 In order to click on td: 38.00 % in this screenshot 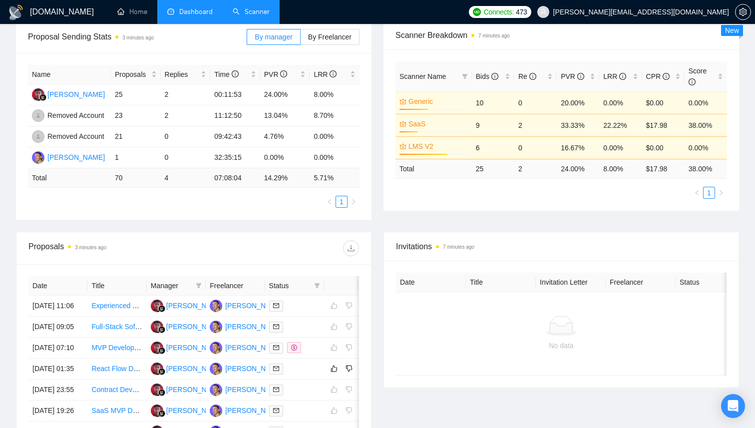, I will do `click(705, 168)`.